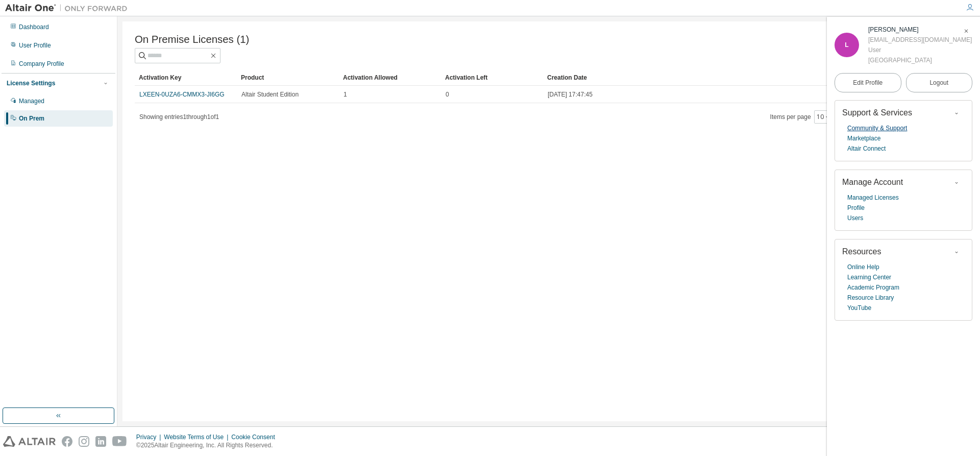 The image size is (980, 456). What do you see at coordinates (847, 45) in the screenshot?
I see `span: L` at bounding box center [847, 45].